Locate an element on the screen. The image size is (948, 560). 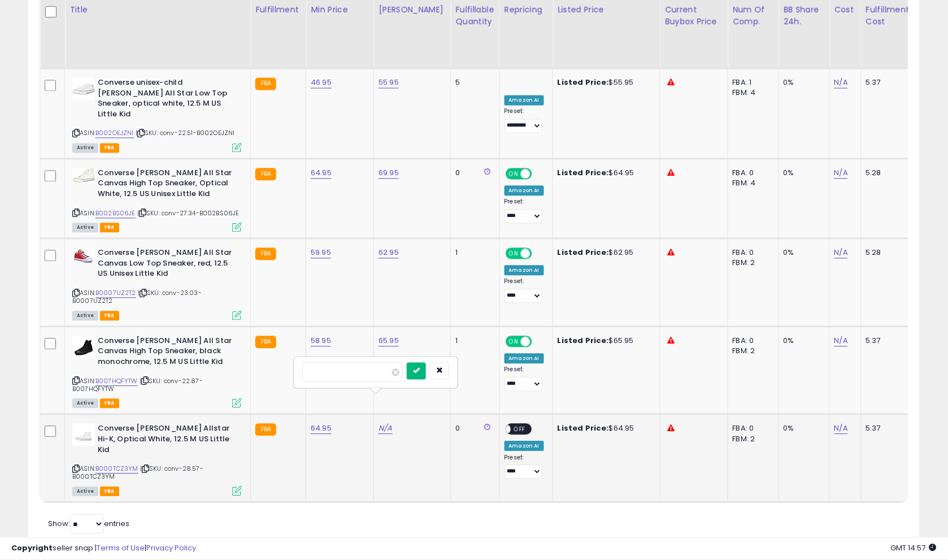
div: Current Buybox Price is located at coordinates (694, 16).